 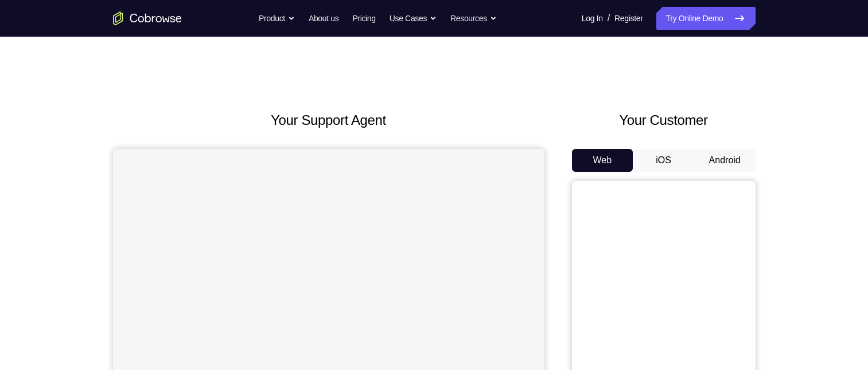 What do you see at coordinates (706, 18) in the screenshot?
I see `a: Try Online Demo` at bounding box center [706, 18].